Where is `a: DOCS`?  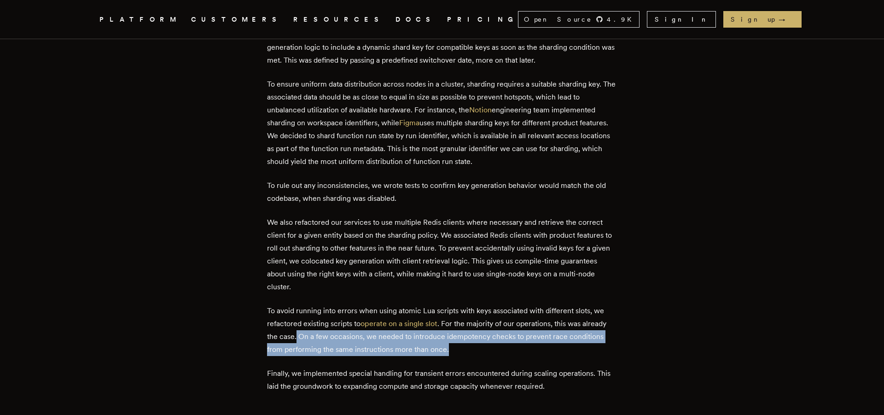
a: DOCS is located at coordinates (416, 19).